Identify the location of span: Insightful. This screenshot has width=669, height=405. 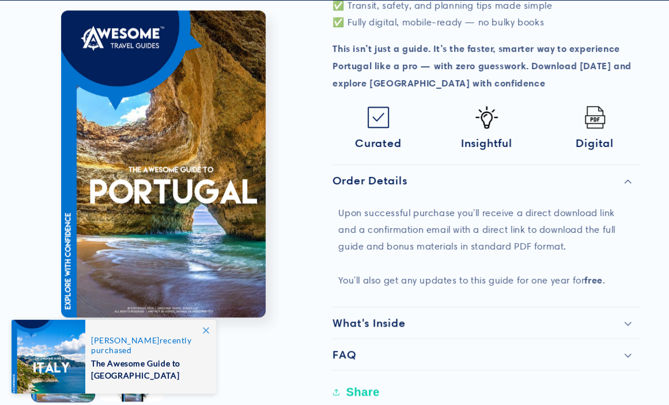
(486, 143).